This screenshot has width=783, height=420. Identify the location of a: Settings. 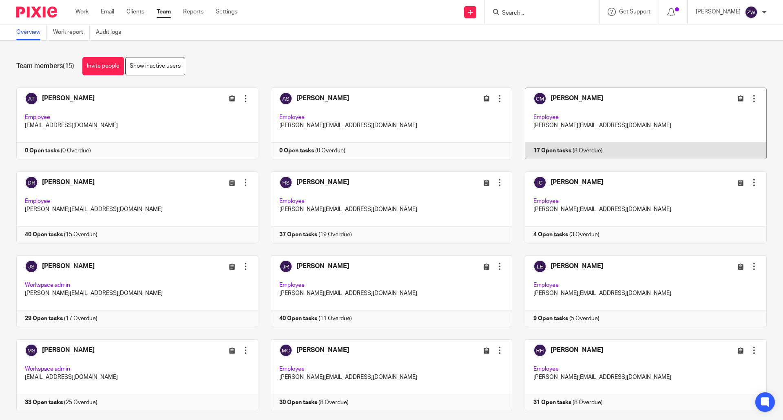
(226, 12).